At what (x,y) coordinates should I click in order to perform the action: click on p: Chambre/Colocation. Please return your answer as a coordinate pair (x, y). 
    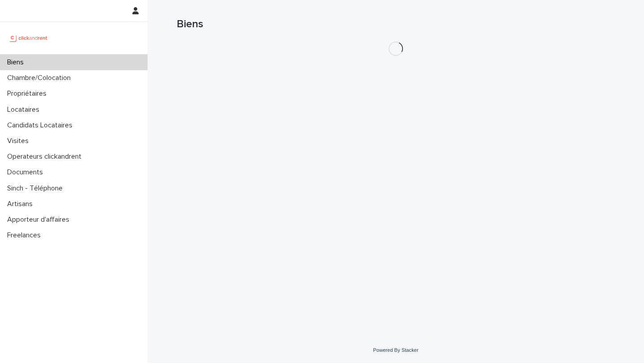
    Looking at the image, I should click on (41, 78).